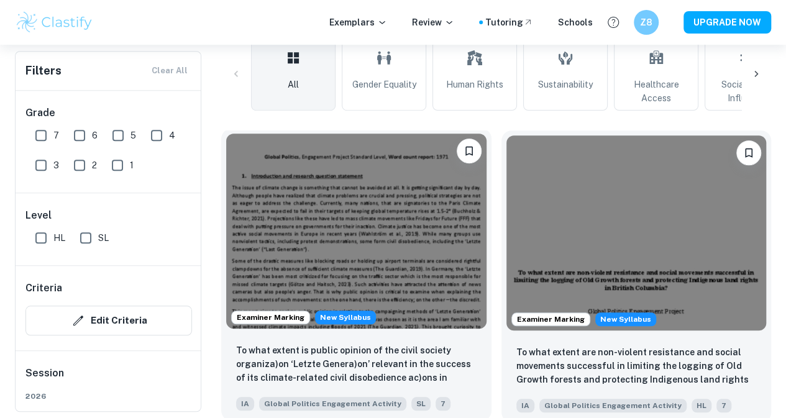 This screenshot has height=418, width=786. I want to click on span: Sustainability, so click(566, 85).